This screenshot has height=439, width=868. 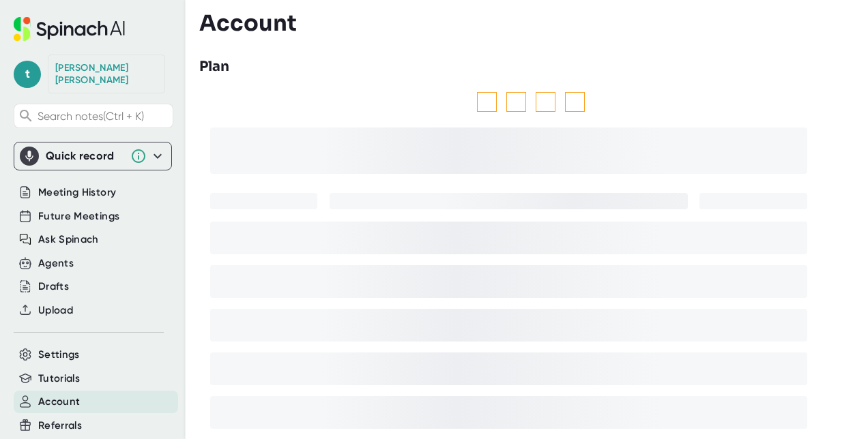 What do you see at coordinates (69, 239) in the screenshot?
I see `button: Ask Spinach` at bounding box center [69, 239].